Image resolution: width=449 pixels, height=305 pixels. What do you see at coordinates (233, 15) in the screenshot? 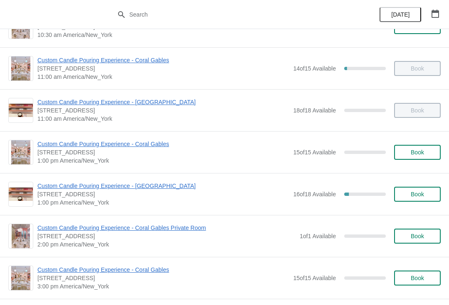
I see `input: Search` at bounding box center [233, 15].